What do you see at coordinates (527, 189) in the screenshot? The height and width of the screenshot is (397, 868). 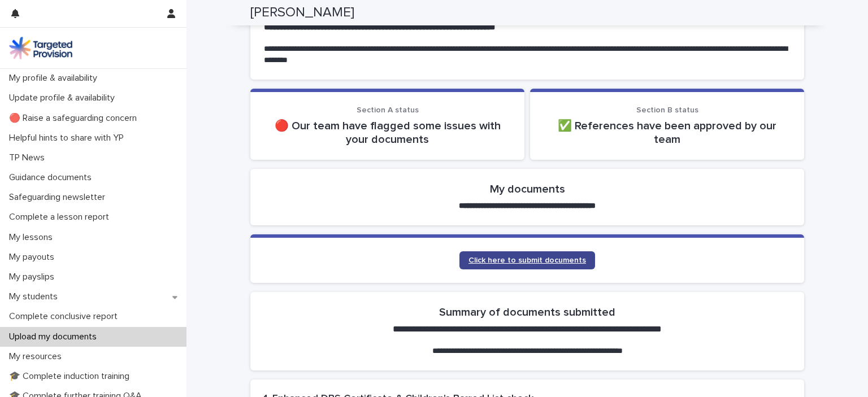 I see `h2: My documents` at bounding box center [527, 189].